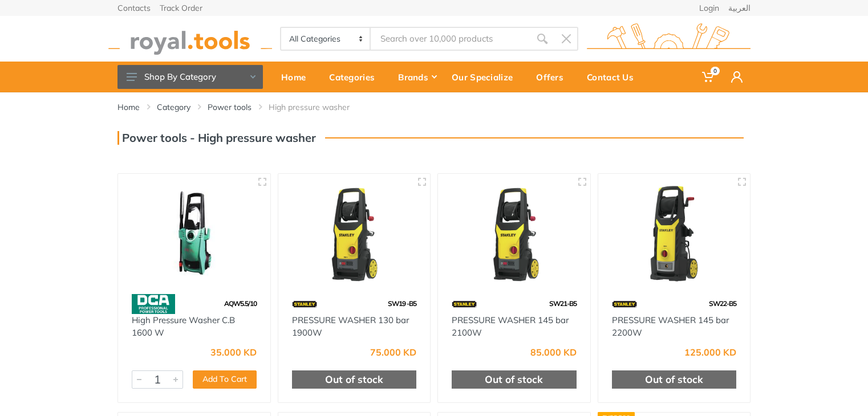  What do you see at coordinates (240, 303) in the screenshot?
I see `span: AQW5.5/10` at bounding box center [240, 303].